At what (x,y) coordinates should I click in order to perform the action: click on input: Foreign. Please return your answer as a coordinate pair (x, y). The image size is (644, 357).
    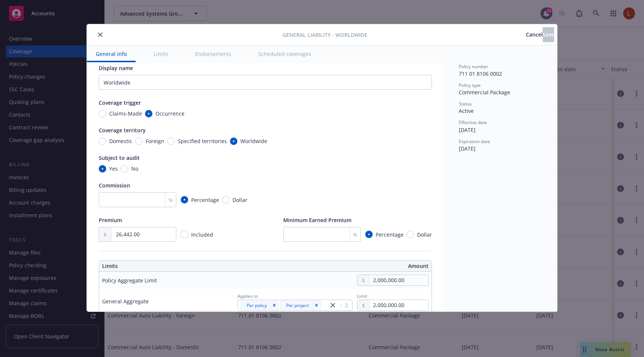
    Looking at the image, I should click on (139, 141).